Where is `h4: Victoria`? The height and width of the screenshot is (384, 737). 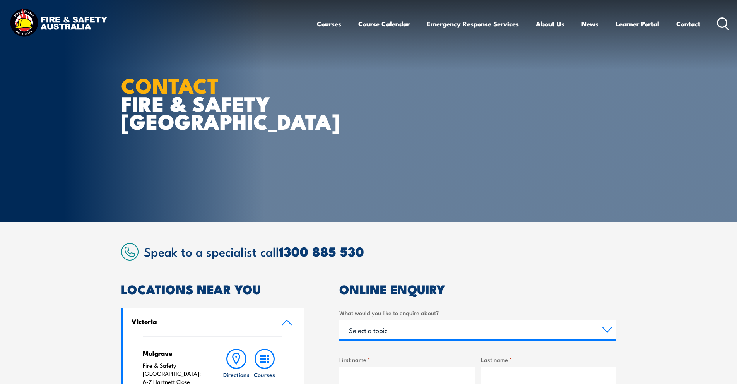 h4: Victoria is located at coordinates (201, 321).